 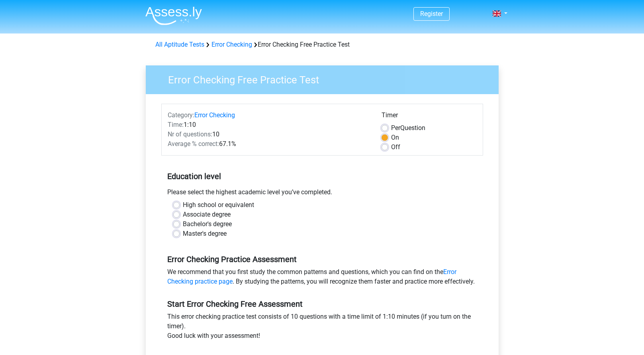 I want to click on h5: Error Checking Practice Assessment, so click(x=322, y=259).